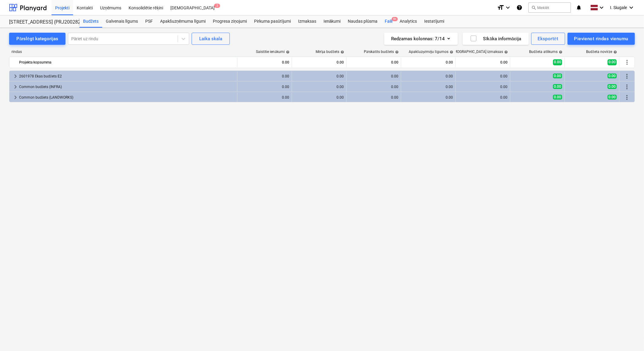 This screenshot has width=644, height=351. What do you see at coordinates (519, 8) in the screenshot?
I see `i: Zināšanu pamats` at bounding box center [519, 8].